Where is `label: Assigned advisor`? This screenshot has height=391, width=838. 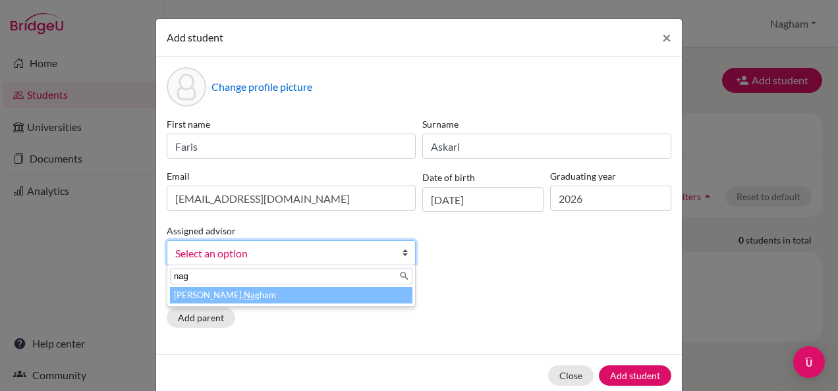
label: Assigned advisor is located at coordinates (201, 231).